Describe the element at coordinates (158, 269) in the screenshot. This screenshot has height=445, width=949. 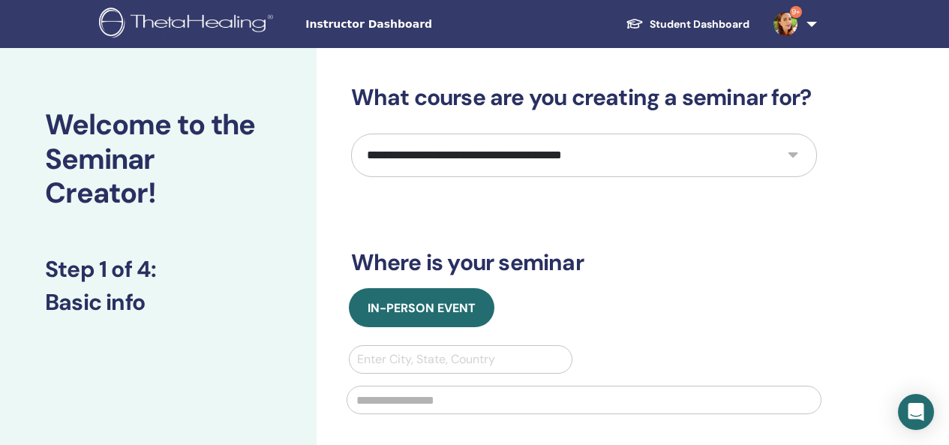
I see `h3: Step 1 of 4 :` at that location.